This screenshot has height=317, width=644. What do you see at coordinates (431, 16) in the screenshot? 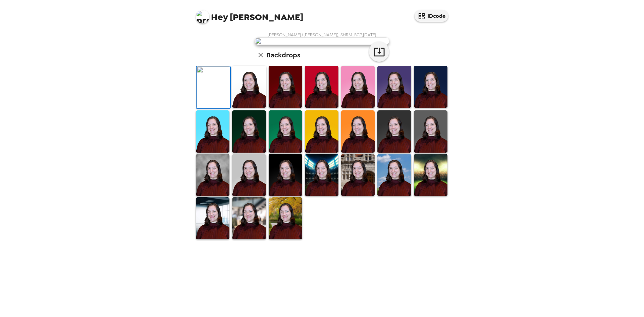
I see `button: IDcode` at bounding box center [431, 16].